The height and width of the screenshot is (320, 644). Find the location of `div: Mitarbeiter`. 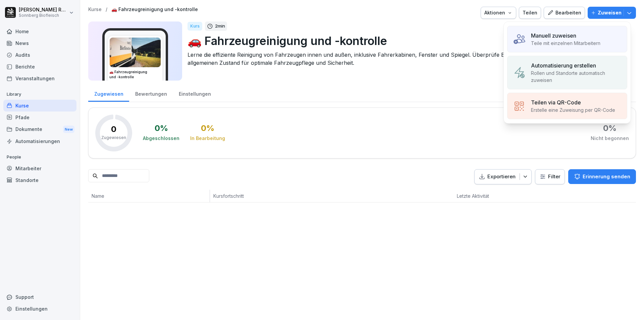

div: Mitarbeiter is located at coordinates (40, 168).